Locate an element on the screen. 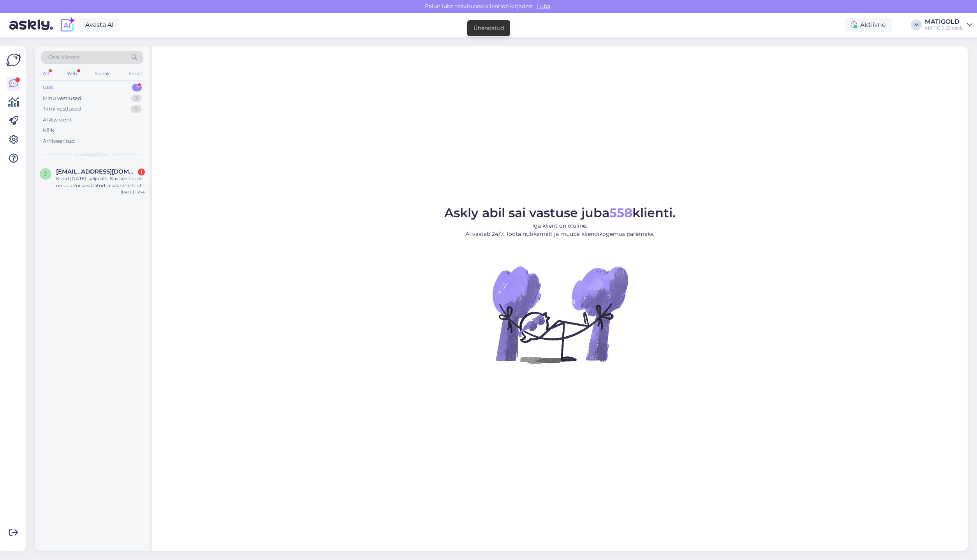 This screenshot has height=560, width=977. span: j is located at coordinates (46, 174).